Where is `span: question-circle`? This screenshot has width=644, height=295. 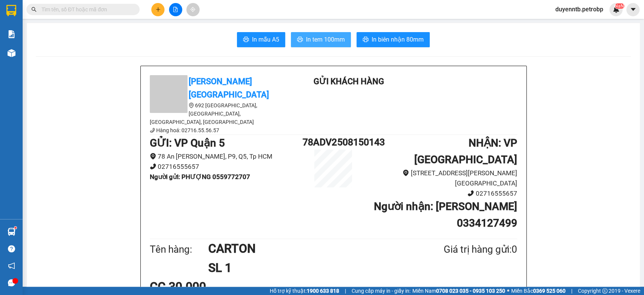
span: question-circle is located at coordinates (11, 249).